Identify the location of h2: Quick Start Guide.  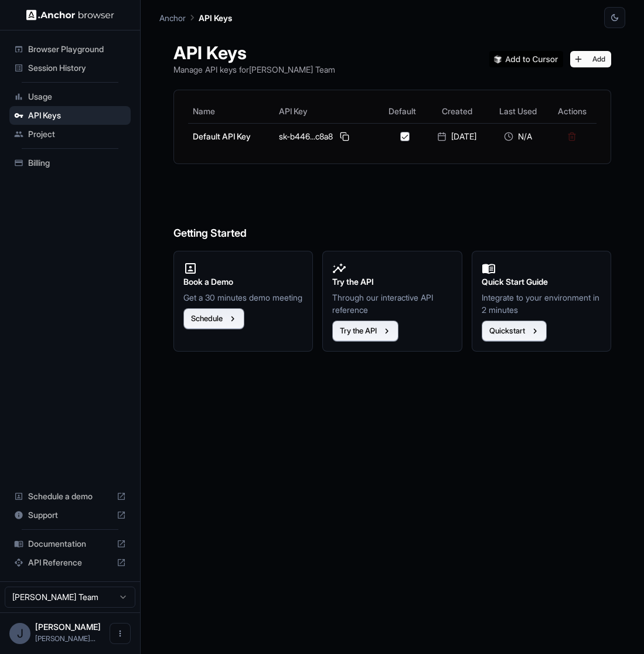
(541, 282).